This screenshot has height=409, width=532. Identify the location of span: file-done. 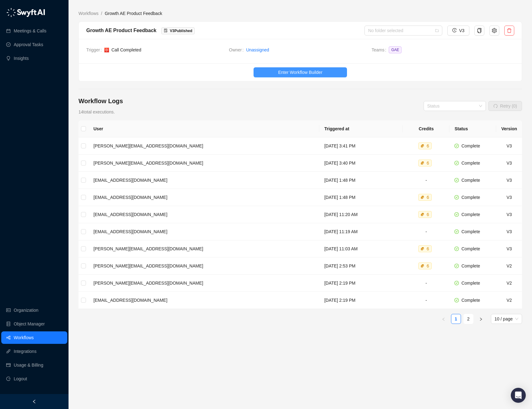
(166, 31).